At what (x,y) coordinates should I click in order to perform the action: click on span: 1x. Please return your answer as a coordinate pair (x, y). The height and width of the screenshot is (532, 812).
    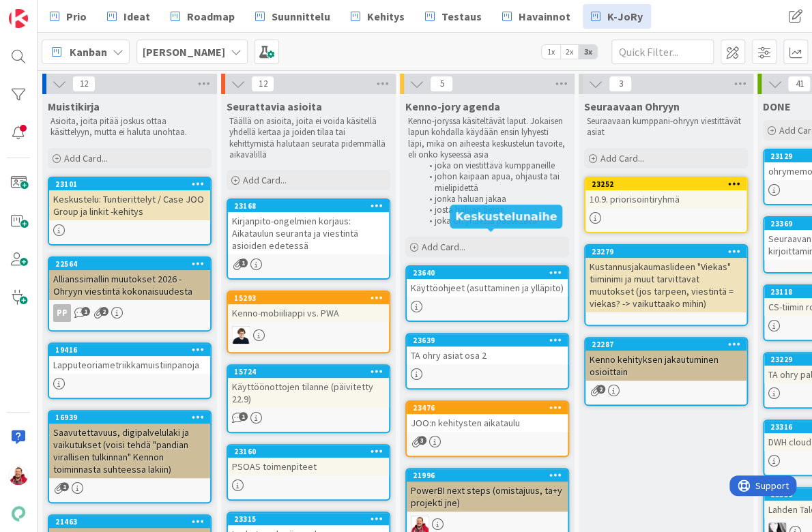
    Looking at the image, I should click on (550, 52).